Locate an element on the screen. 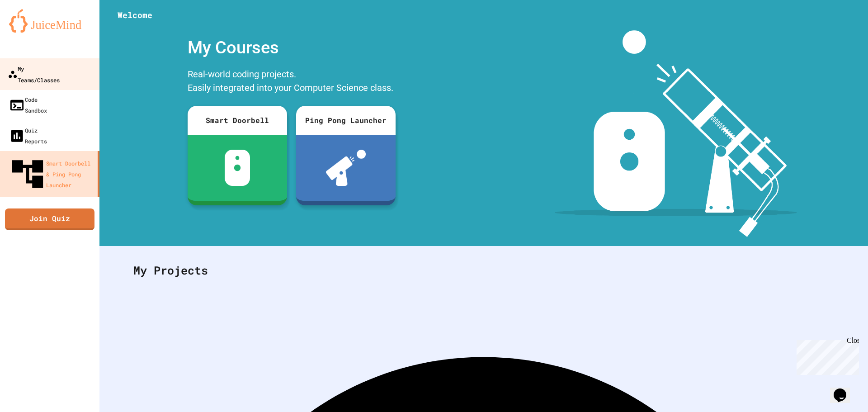 The width and height of the screenshot is (868, 412). div: My Courses is located at coordinates (292, 47).